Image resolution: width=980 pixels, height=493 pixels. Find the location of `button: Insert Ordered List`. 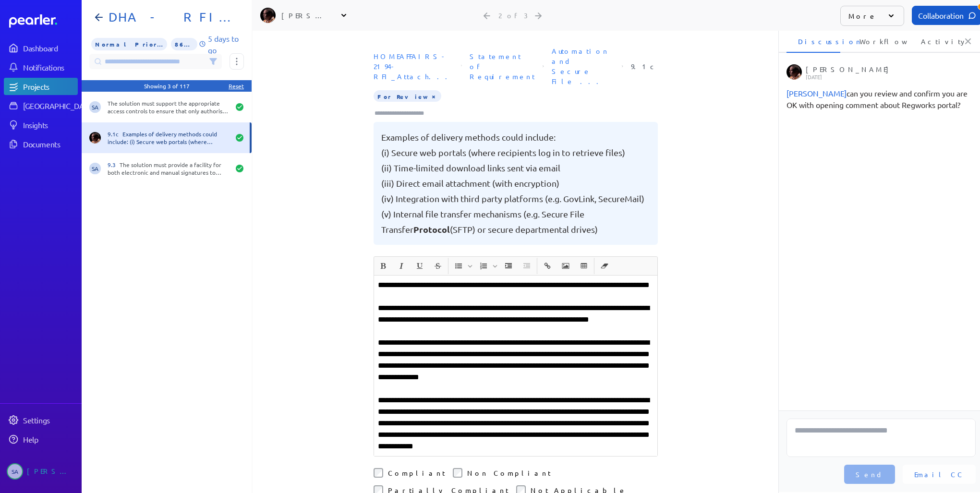

button: Insert Ordered List is located at coordinates (483, 266).